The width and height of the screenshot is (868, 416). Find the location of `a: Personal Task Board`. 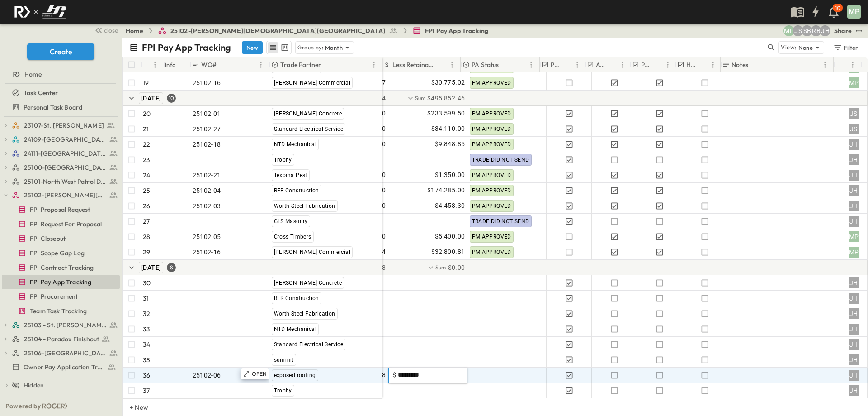

a: Personal Task Board is located at coordinates (60, 108).